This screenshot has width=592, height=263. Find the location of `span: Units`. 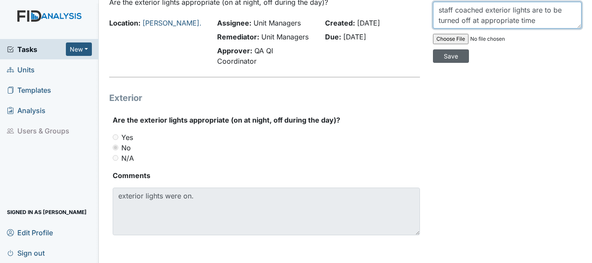

span: Units is located at coordinates (21, 69).